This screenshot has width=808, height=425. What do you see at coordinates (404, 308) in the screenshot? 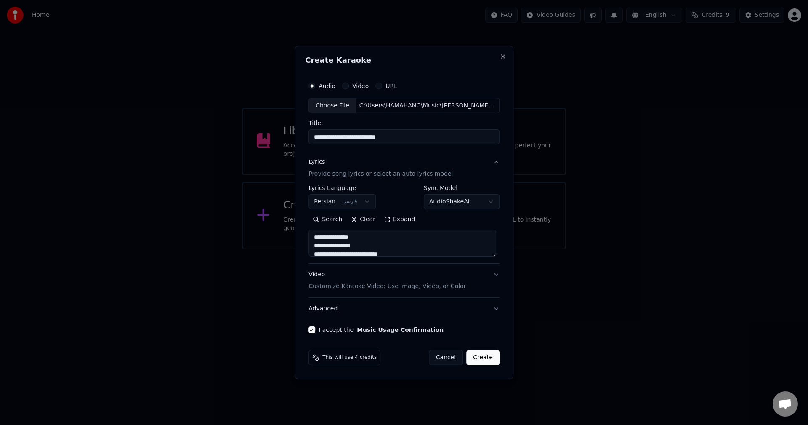
I see `button: Advanced` at bounding box center [404, 308].